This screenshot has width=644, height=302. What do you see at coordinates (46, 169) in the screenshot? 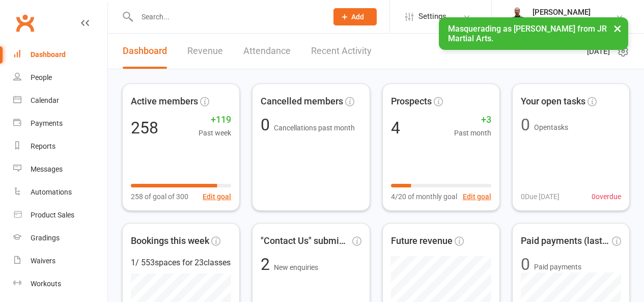
I see `div: Messages` at bounding box center [46, 169].